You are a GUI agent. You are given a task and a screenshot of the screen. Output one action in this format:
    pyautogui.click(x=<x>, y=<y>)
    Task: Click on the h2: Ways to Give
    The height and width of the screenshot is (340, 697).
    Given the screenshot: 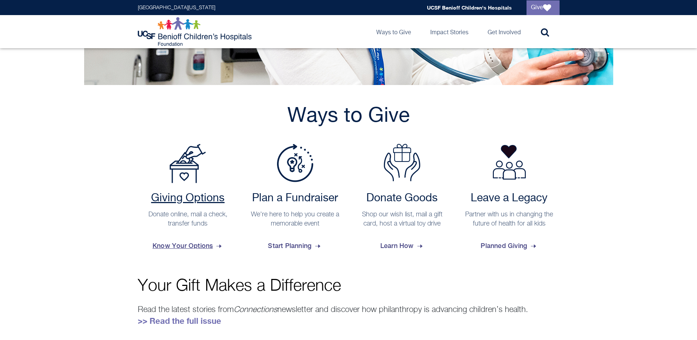 What is the action you would take?
    pyautogui.click(x=349, y=116)
    